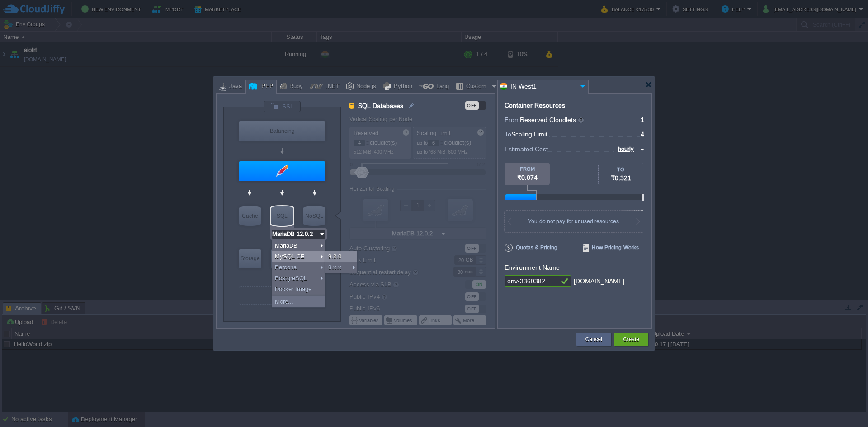 This screenshot has width=868, height=427. Describe the element at coordinates (250, 258) in the screenshot. I see `div: Storage` at that location.